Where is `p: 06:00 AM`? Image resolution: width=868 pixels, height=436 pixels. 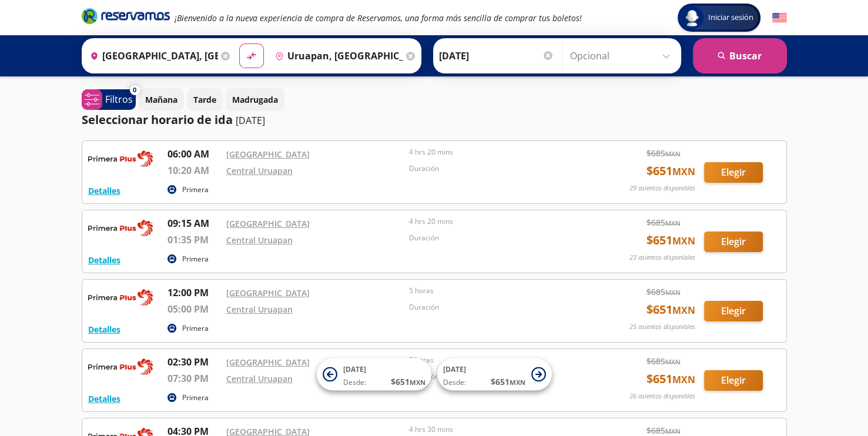 p: 06:00 AM is located at coordinates (194, 154).